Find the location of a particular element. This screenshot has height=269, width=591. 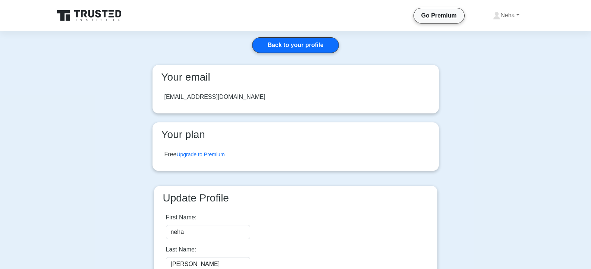

a: Upgrade to Premium is located at coordinates (200, 154).